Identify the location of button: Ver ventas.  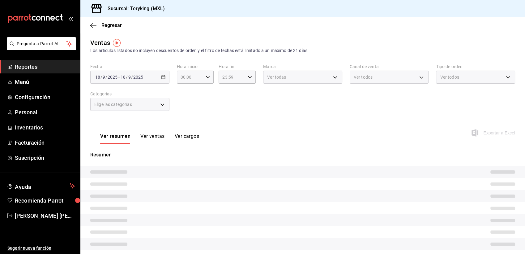
(153, 138).